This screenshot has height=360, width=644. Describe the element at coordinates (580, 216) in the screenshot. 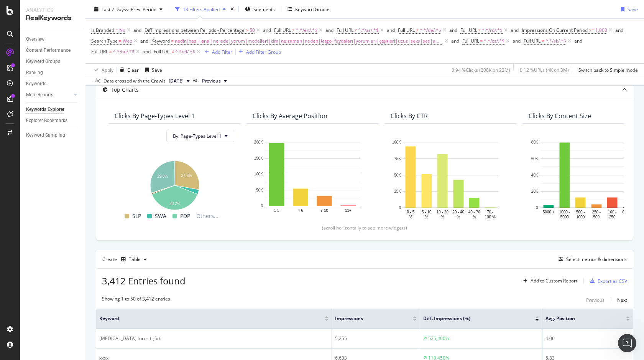

I see `text: 1000` at that location.